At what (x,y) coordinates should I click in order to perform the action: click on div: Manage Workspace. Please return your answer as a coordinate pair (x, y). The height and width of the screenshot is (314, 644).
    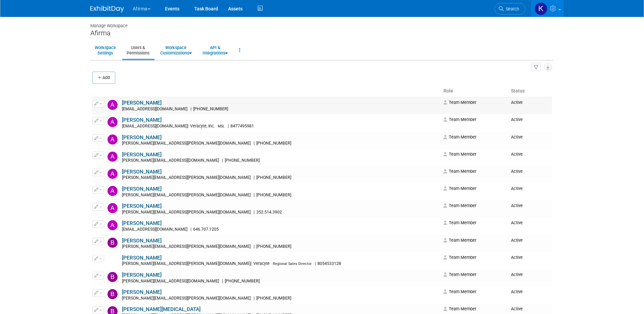
    Looking at the image, I should click on (322, 23).